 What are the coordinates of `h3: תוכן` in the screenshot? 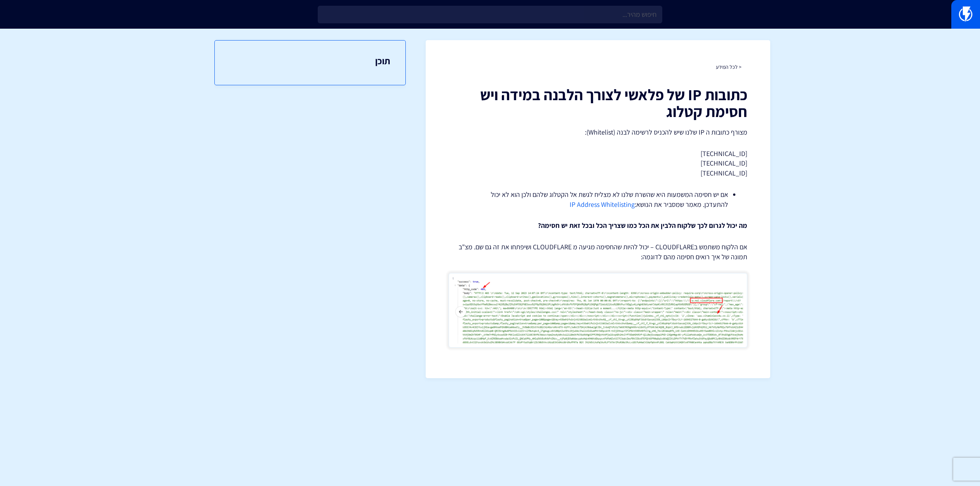 It's located at (310, 61).